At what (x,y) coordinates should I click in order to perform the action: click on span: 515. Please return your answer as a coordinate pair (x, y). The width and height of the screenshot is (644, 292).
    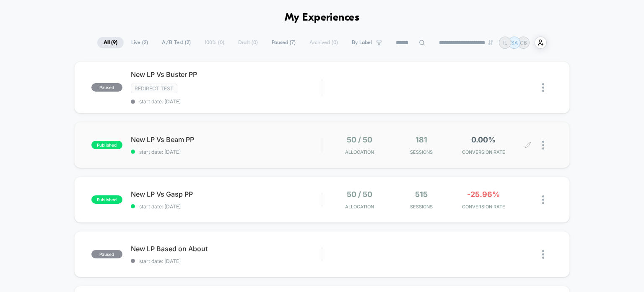
    Looking at the image, I should click on (422, 194).